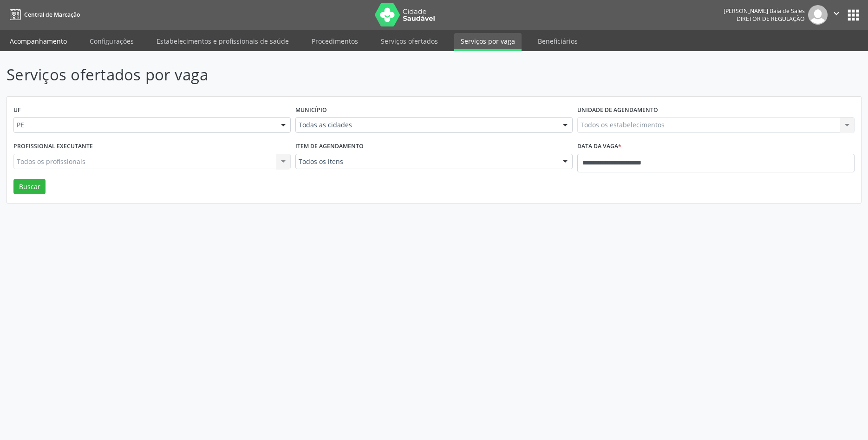 The height and width of the screenshot is (440, 868). I want to click on a: Configurações, so click(112, 41).